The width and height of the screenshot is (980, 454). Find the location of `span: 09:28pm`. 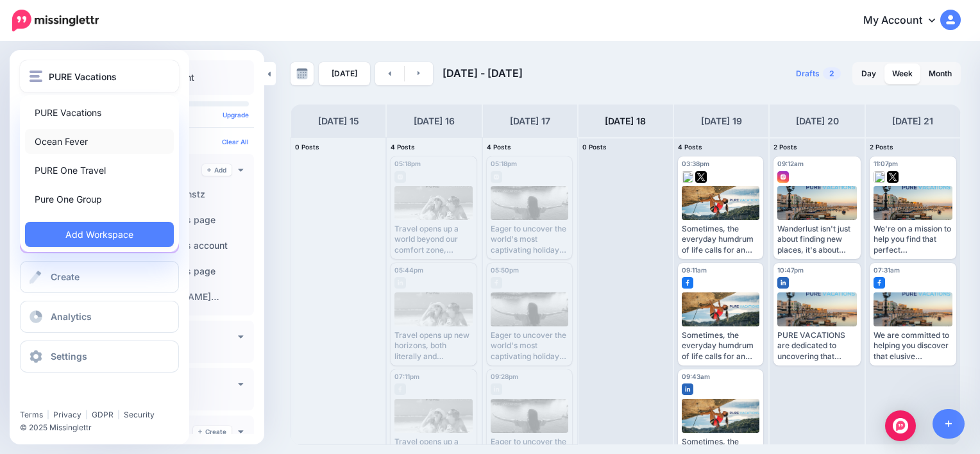

span: 09:28pm is located at coordinates (504, 376).